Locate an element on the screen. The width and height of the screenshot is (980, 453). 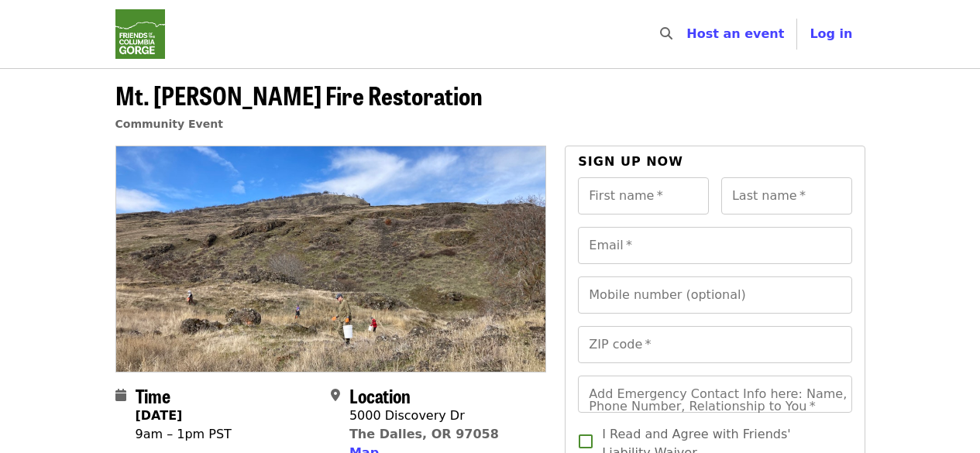
span: Time is located at coordinates (153, 395).